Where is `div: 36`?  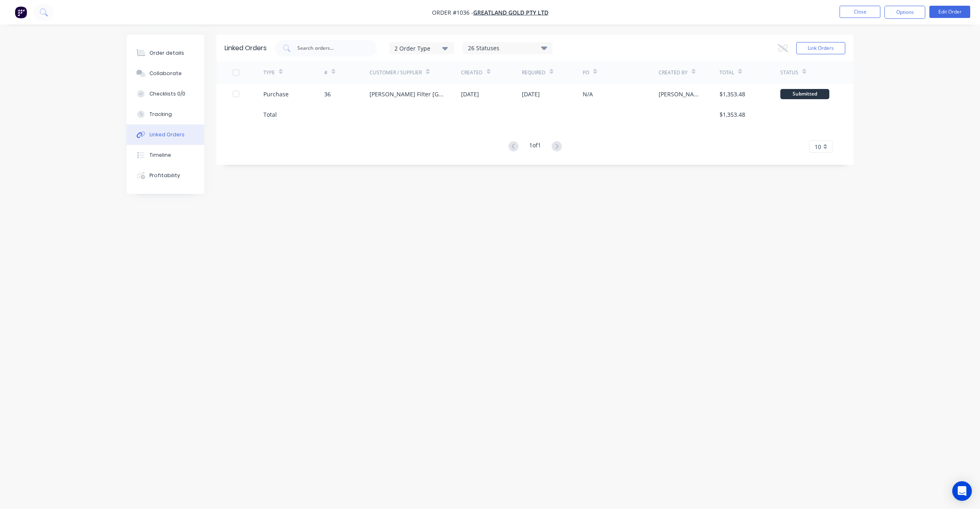 div: 36 is located at coordinates (327, 94).